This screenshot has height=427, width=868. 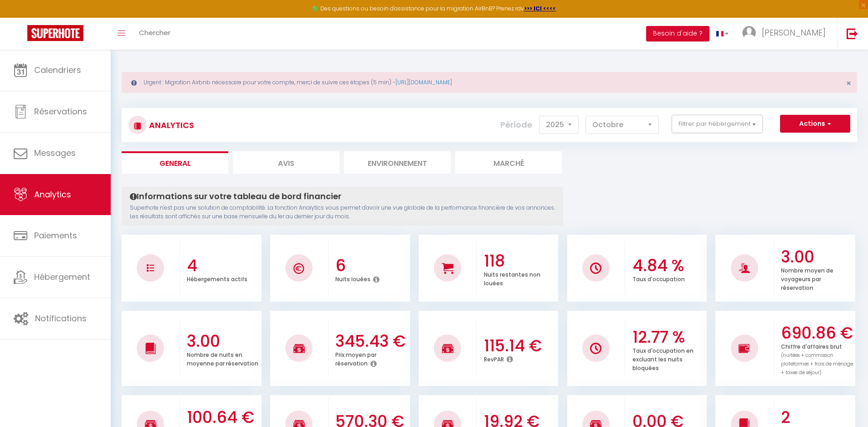 I want to click on label: Période, so click(x=517, y=125).